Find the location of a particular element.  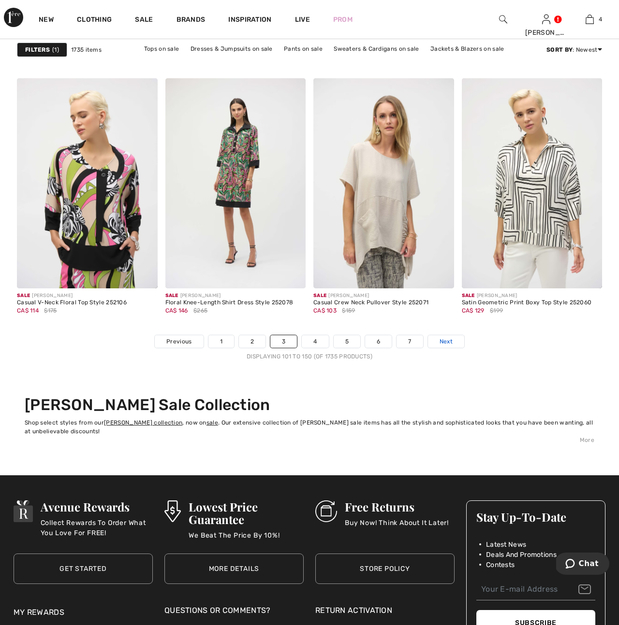

img: Lowest Price Guarantee is located at coordinates (173, 511).